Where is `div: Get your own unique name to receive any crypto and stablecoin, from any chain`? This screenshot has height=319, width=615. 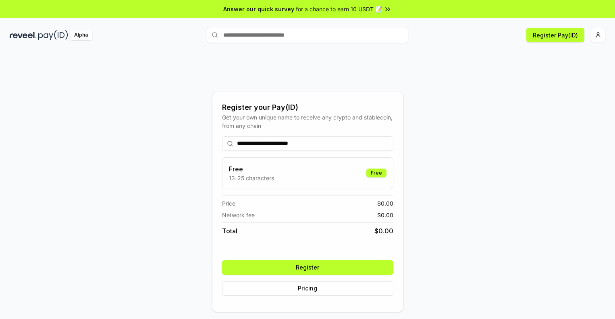 div: Get your own unique name to receive any crypto and stablecoin, from any chain is located at coordinates (307, 122).